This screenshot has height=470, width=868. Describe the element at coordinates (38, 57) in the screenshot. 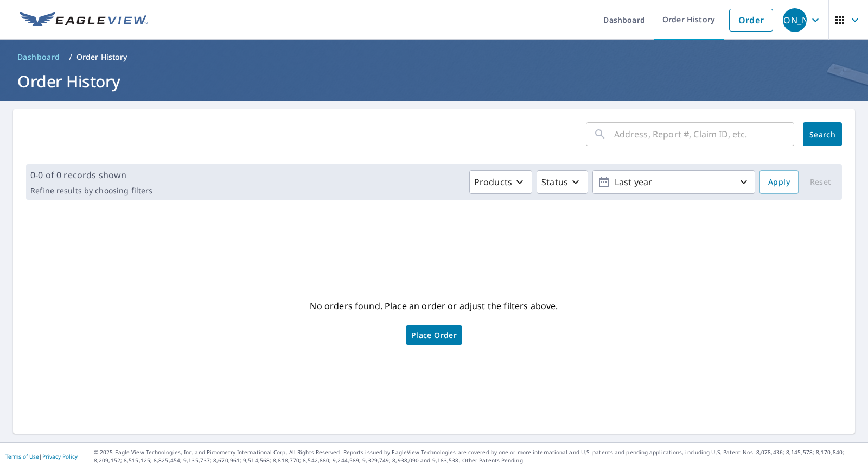

I see `a: Dashboard` at that location.